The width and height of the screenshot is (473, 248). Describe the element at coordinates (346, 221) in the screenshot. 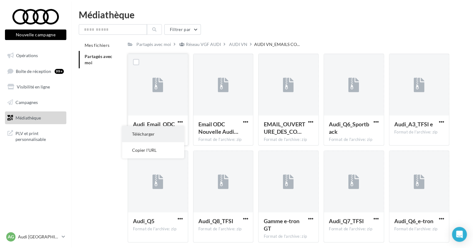

I see `span: Audi_Q7_TFSI` at that location.